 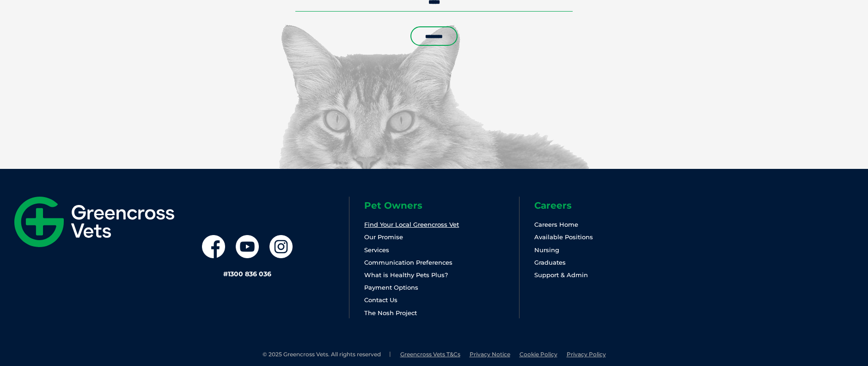 I want to click on a: Find Your Local Greencross Vet, so click(x=412, y=224).